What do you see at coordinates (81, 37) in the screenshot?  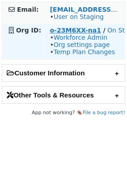 I see `a: Workforce Admin` at bounding box center [81, 37].